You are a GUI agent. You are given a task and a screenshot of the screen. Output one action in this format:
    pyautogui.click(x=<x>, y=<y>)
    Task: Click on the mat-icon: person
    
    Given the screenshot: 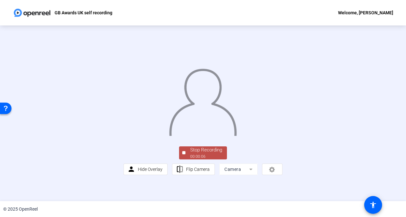 What is the action you would take?
    pyautogui.click(x=131, y=170)
    